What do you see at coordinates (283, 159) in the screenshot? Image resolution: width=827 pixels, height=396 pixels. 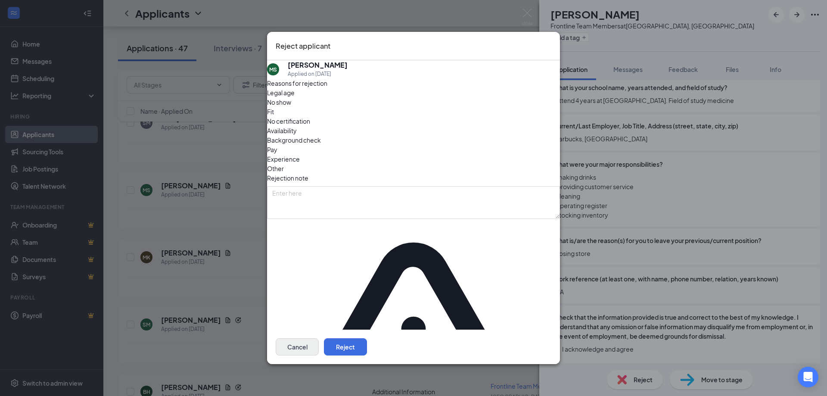 I see `span: Experience` at bounding box center [283, 159].